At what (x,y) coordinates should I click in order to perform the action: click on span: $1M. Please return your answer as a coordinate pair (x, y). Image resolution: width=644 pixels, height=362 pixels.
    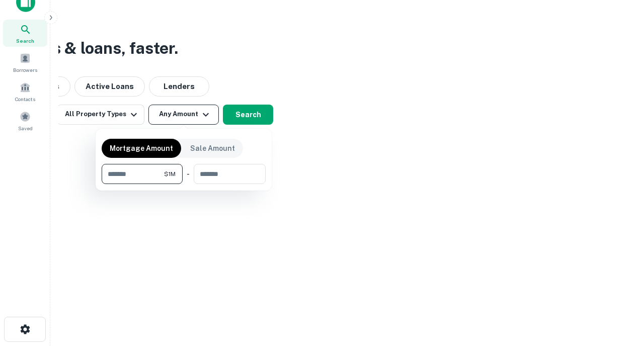
    Looking at the image, I should click on (169, 174).